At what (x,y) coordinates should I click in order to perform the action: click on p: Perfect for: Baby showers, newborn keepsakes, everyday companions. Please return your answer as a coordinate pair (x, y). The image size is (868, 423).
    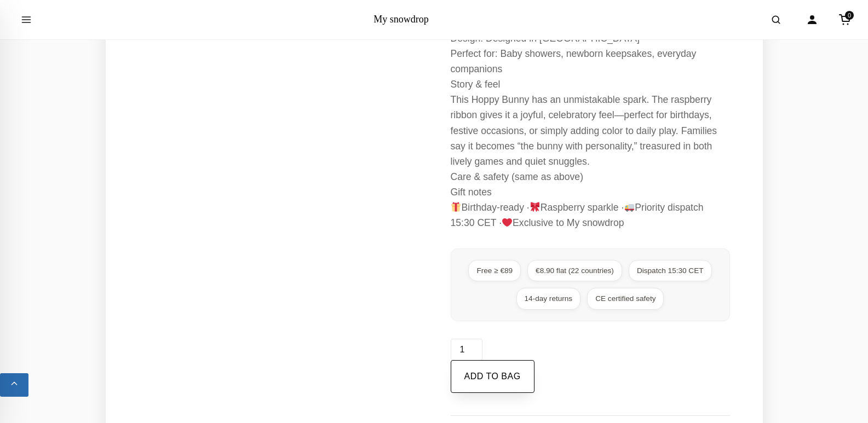
    Looking at the image, I should click on (591, 61).